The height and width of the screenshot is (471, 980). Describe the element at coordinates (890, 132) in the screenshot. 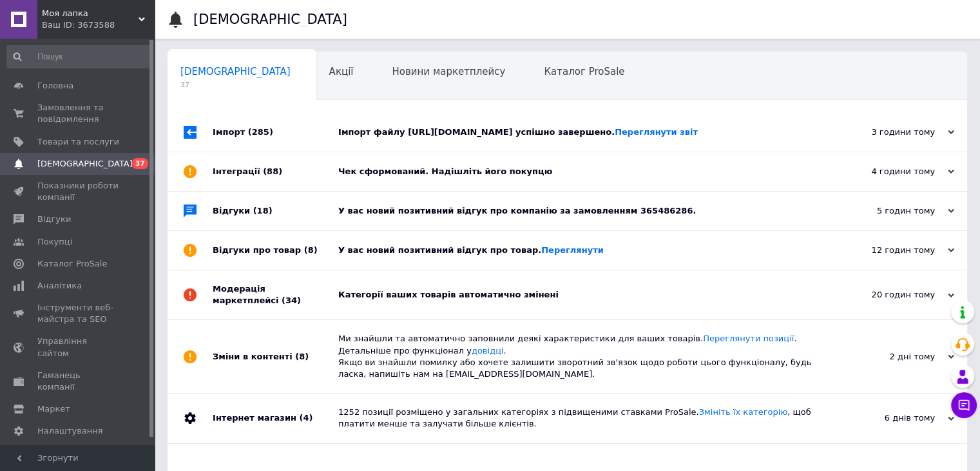

I see `div: 3 години тому` at that location.